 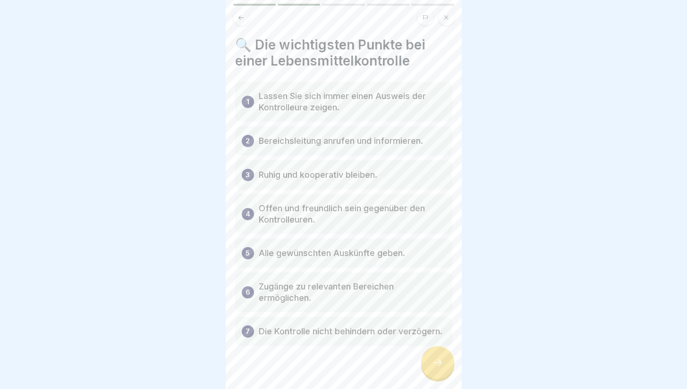 What do you see at coordinates (247, 141) in the screenshot?
I see `p: 2` at bounding box center [247, 141].